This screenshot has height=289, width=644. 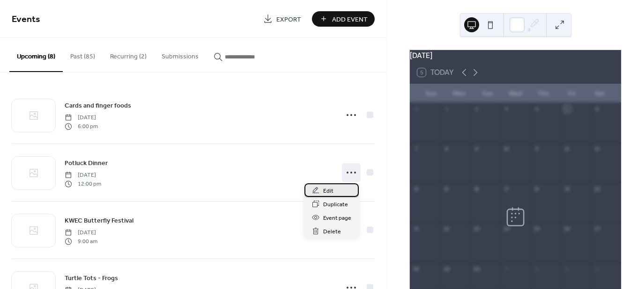 What do you see at coordinates (99, 221) in the screenshot?
I see `span: KWEC Butterfly Festival` at bounding box center [99, 221].